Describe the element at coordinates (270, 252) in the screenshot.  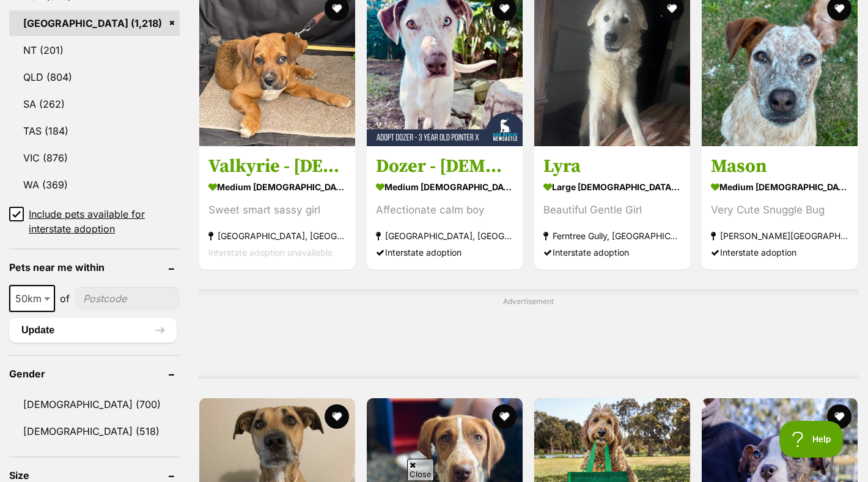
I see `span: Interstate adoption unavailable` at that location.